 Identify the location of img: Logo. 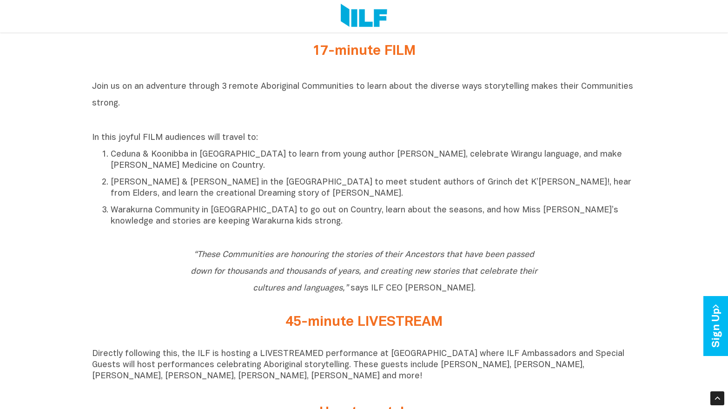
(363, 16).